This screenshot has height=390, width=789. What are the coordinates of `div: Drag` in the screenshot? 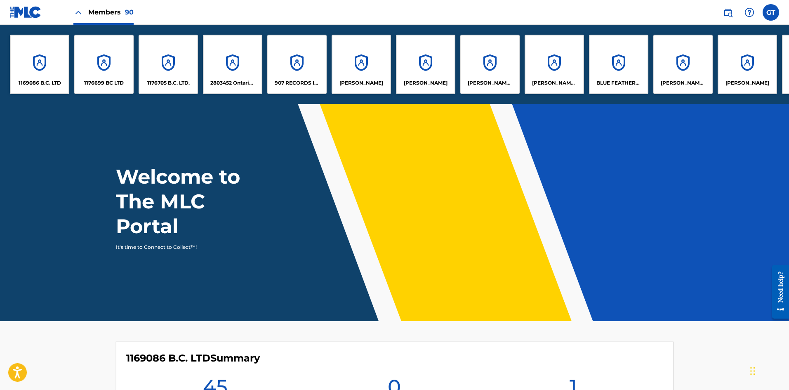 It's located at (753, 371).